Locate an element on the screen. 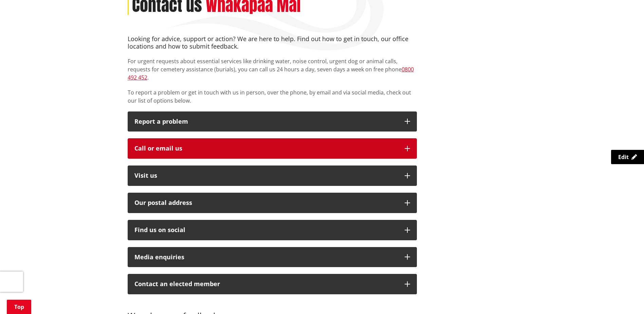 Image resolution: width=644 pixels, height=314 pixels. a: Edit is located at coordinates (628, 157).